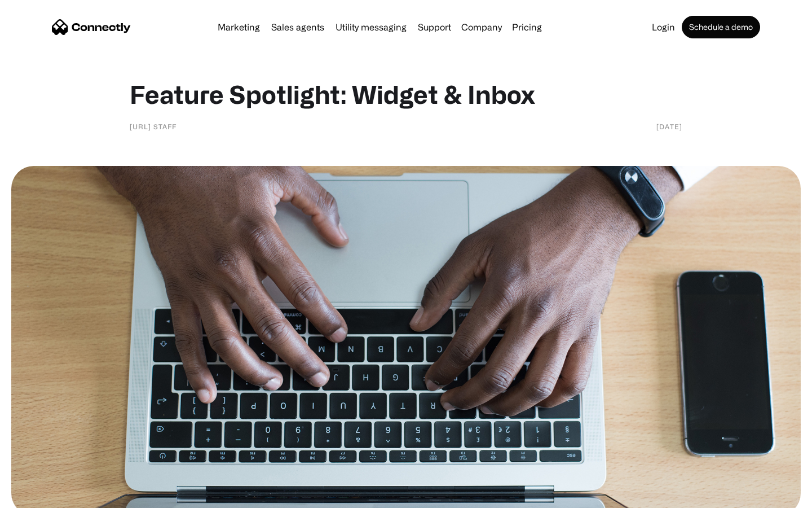 The height and width of the screenshot is (508, 812). Describe the element at coordinates (663, 27) in the screenshot. I see `a: Login` at that location.